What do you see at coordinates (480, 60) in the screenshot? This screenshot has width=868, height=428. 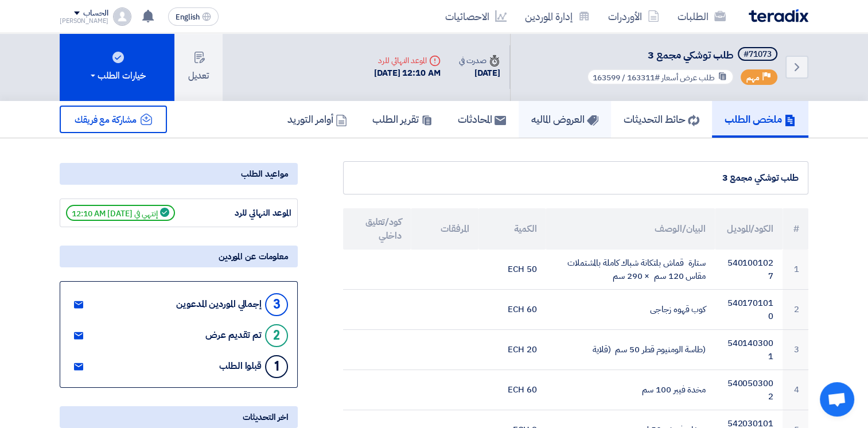 I see `div: صدرت في` at bounding box center [480, 60].